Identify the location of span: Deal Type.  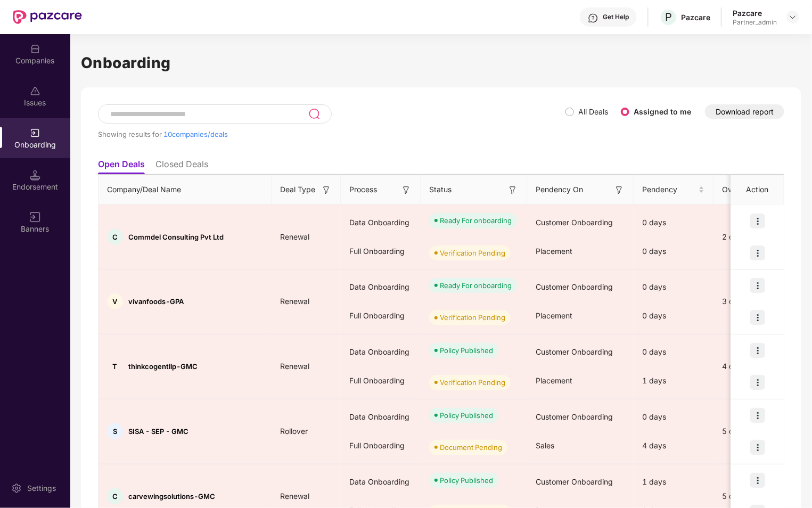
(298, 189).